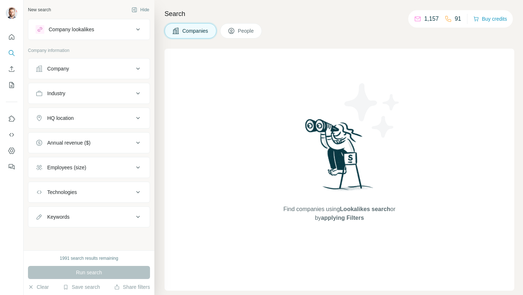 The image size is (523, 295). What do you see at coordinates (89, 118) in the screenshot?
I see `button: HQ location` at bounding box center [89, 118].